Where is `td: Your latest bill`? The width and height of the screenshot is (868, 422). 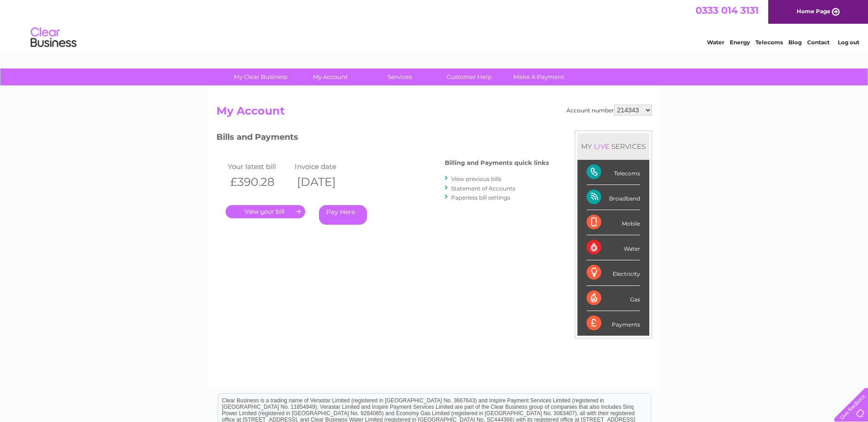 td: Your latest bill is located at coordinates (259, 167).